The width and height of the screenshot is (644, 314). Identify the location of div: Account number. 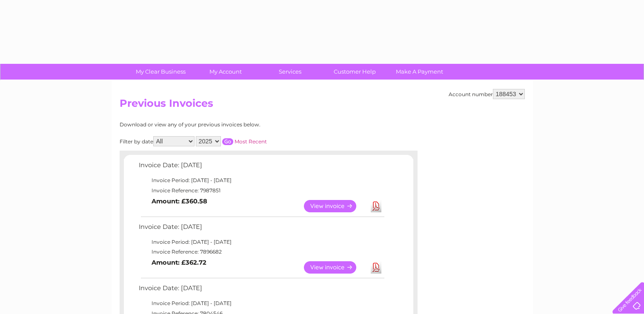
(486, 94).